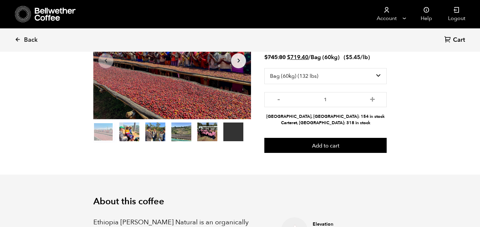 The height and width of the screenshot is (227, 480). I want to click on h2: About this coffee, so click(240, 201).